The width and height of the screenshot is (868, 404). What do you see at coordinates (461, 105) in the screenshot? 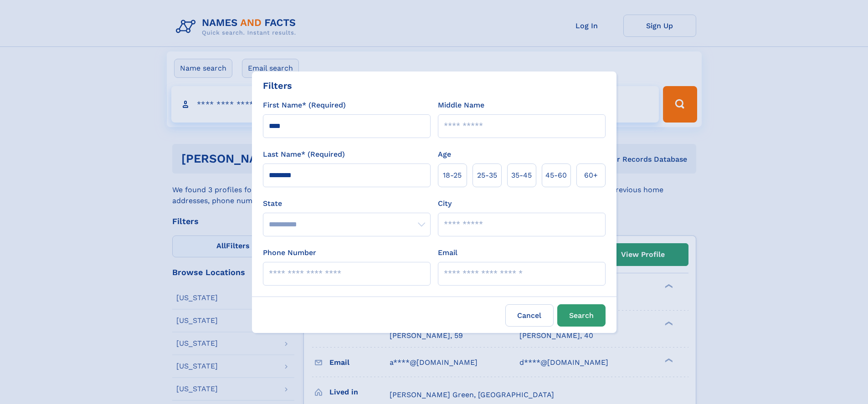
I see `label: Middle Name` at bounding box center [461, 105].